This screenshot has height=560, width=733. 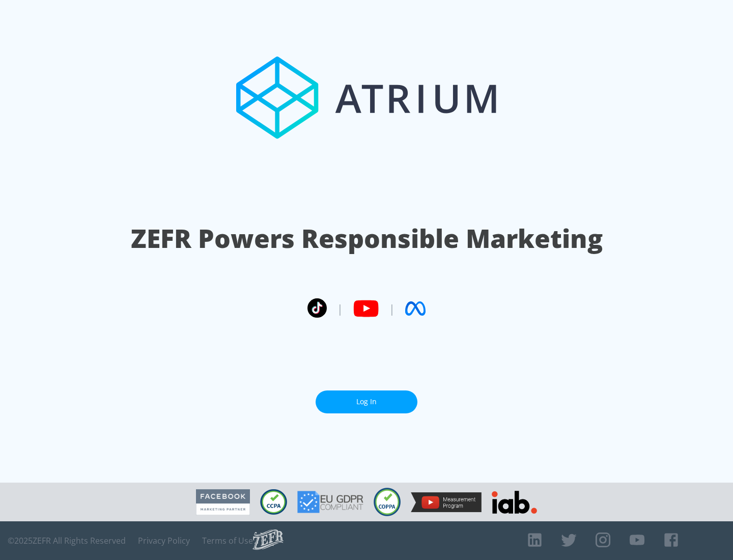 I want to click on img: GDPR Compliant, so click(x=330, y=502).